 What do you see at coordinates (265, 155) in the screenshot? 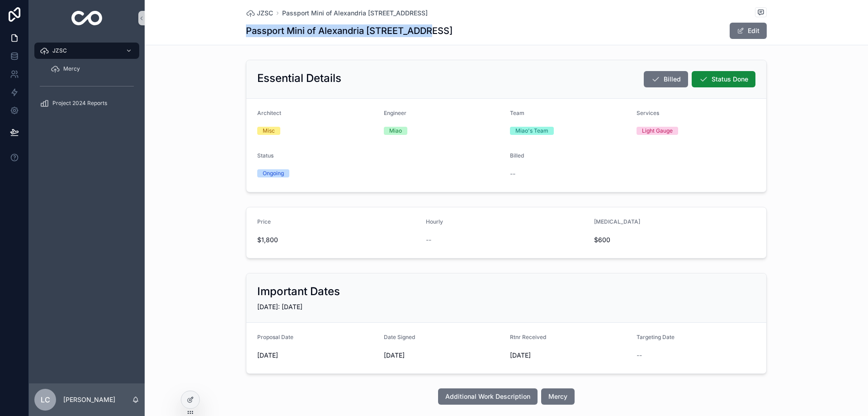
I see `span: Status` at bounding box center [265, 155].